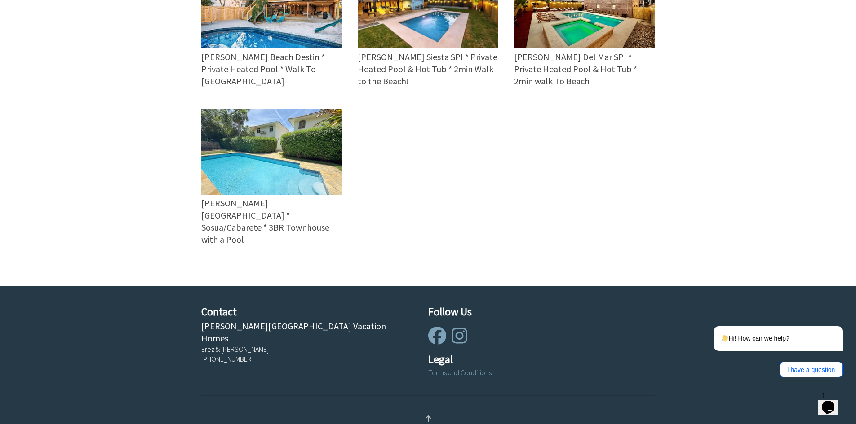 Image resolution: width=856 pixels, height=424 pixels. Describe the element at coordinates (126, 124) in the screenshot. I see `button: I have a question` at that location.